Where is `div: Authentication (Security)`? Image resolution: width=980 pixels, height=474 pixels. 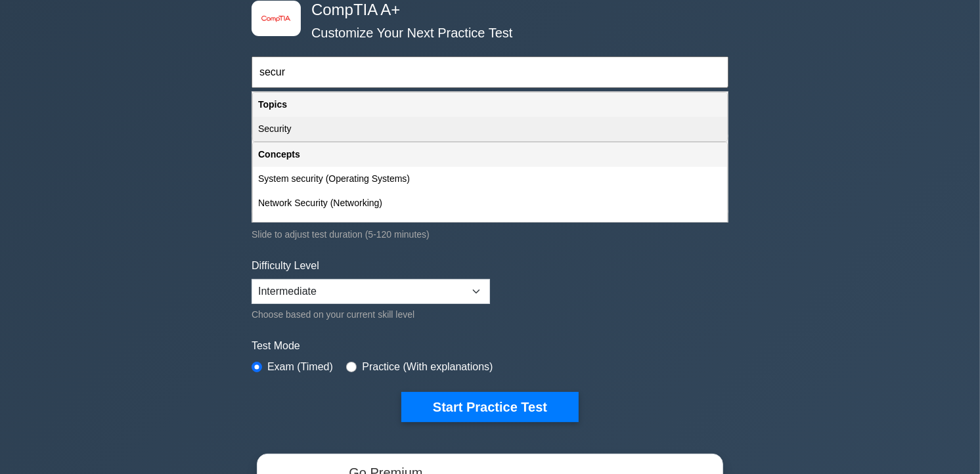 div: Authentication (Security) is located at coordinates (490, 227).